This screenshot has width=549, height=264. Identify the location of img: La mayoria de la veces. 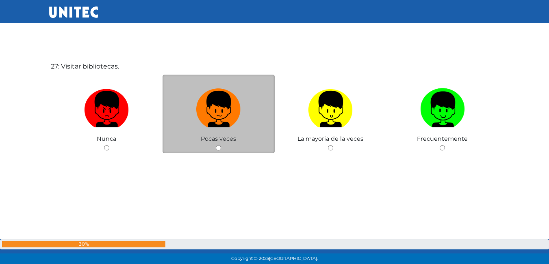
(330, 106).